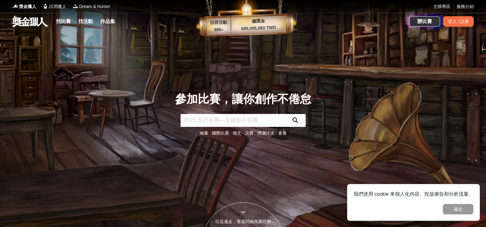  What do you see at coordinates (425, 21) in the screenshot?
I see `div: 辦比賽` at bounding box center [425, 21].